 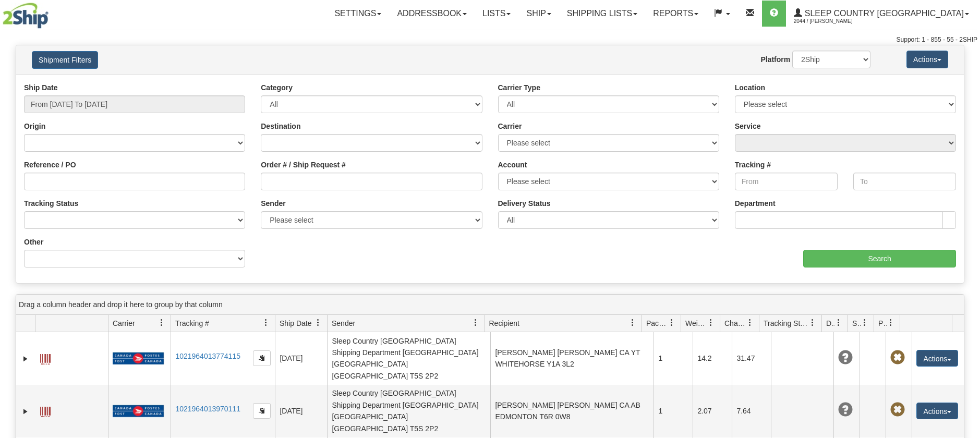 What do you see at coordinates (751, 358) in the screenshot?
I see `td: 31.47` at bounding box center [751, 358].